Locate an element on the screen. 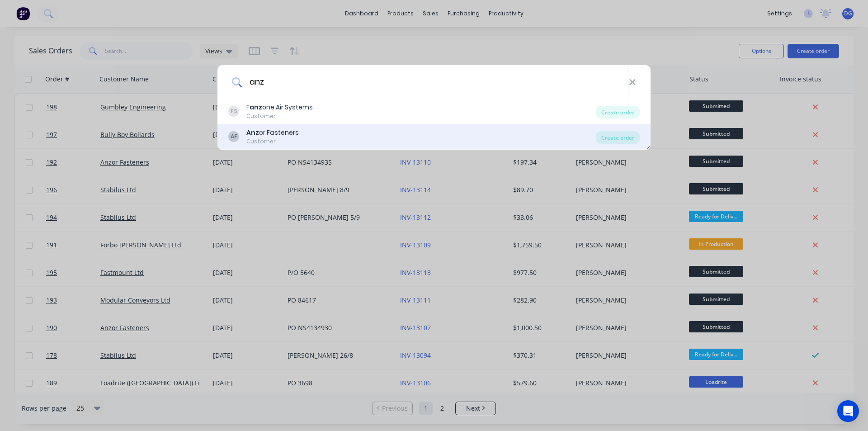  div: FS is located at coordinates (233, 111).